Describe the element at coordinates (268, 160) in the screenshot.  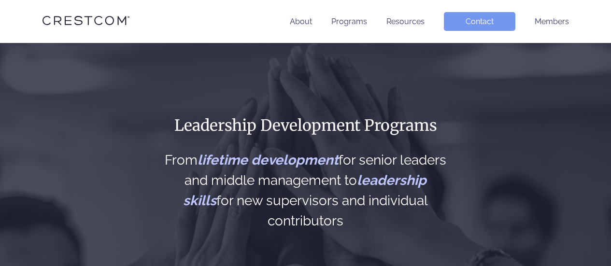
I see `span: lifetime development` at that location.